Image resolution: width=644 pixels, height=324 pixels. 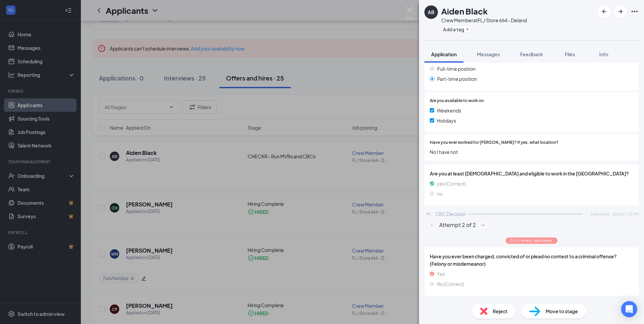 I want to click on span: yes (Correct), so click(x=452, y=184).